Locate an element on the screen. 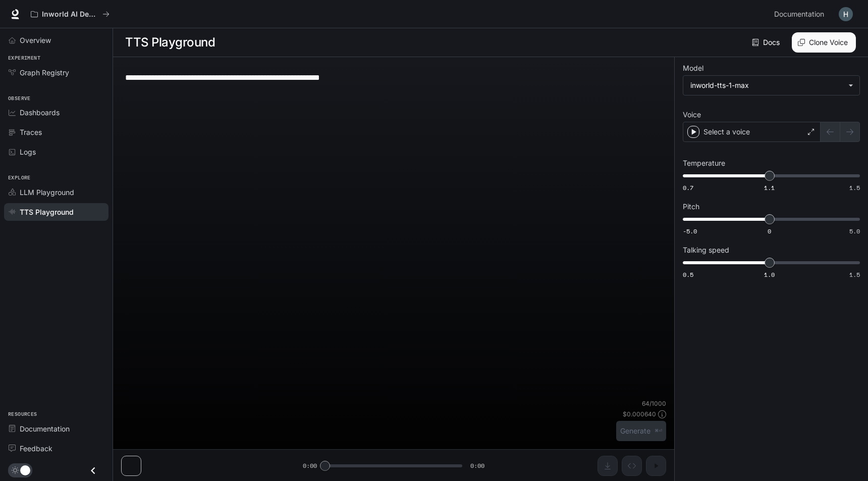  span: Feedback is located at coordinates (36, 448).